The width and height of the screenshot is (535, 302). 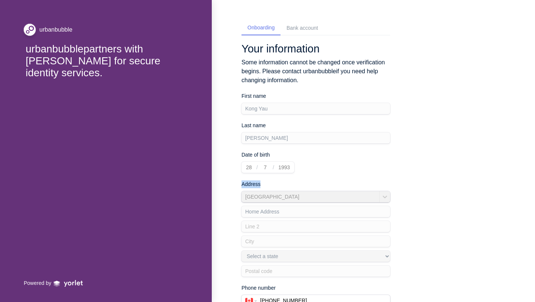 What do you see at coordinates (316, 71) in the screenshot?
I see `p: Some information cannot be changed once verification begins. Please contact urbanbubble if you ne...` at bounding box center [316, 71].